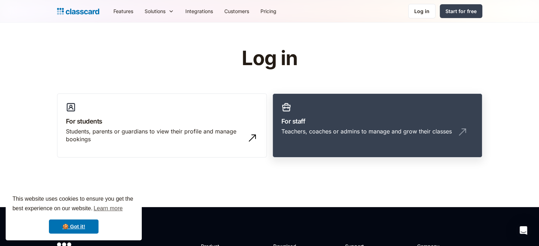 The image size is (539, 246). What do you see at coordinates (78, 11) in the screenshot?
I see `a: home` at bounding box center [78, 11].